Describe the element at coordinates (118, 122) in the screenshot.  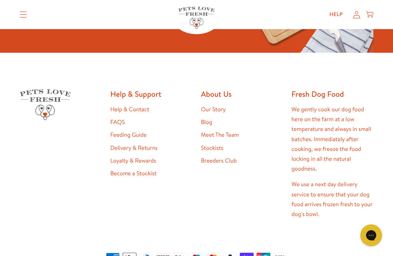
I see `a: FAQS` at that location.